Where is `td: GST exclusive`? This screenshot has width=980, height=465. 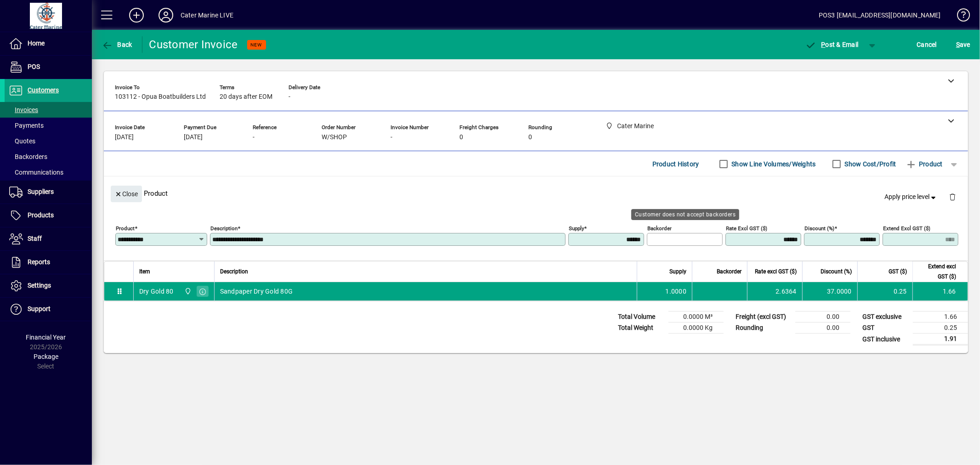
td: GST exclusive is located at coordinates (885, 317).